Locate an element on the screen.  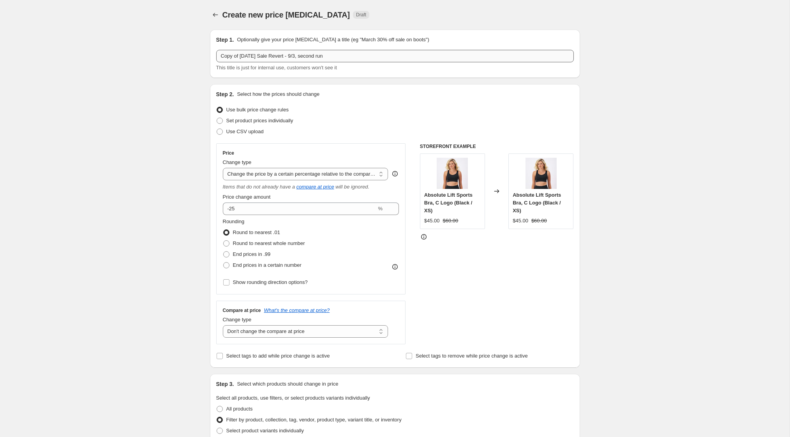
span: Rounding is located at coordinates (234, 221).